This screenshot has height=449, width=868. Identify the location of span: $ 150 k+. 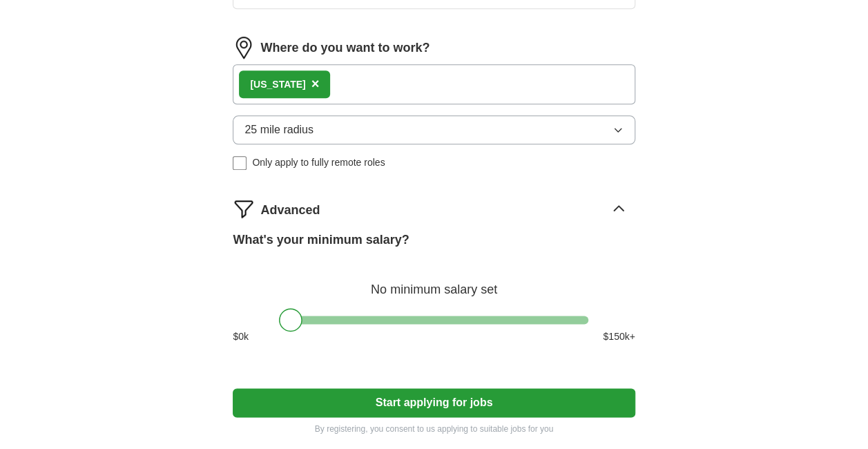
(618, 336).